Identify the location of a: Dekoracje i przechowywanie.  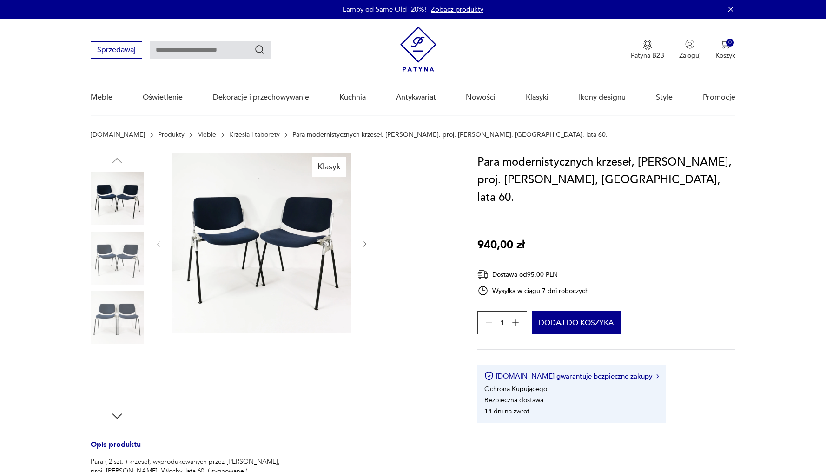
(261, 97).